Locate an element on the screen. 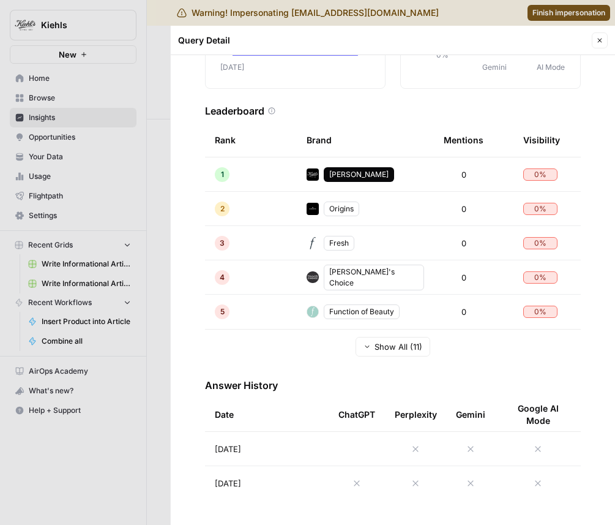  h3: Answer History is located at coordinates (393, 385).